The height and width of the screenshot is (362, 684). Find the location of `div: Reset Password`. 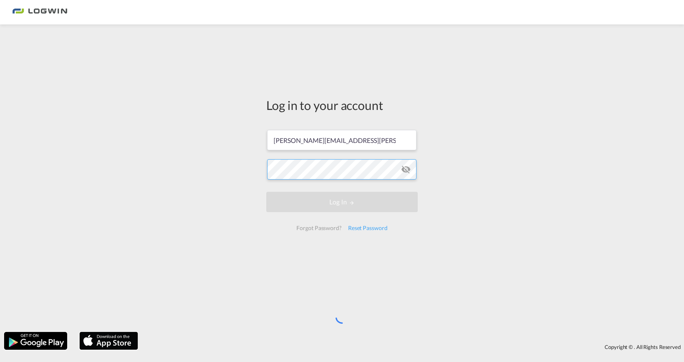

div: Reset Password is located at coordinates (368, 228).